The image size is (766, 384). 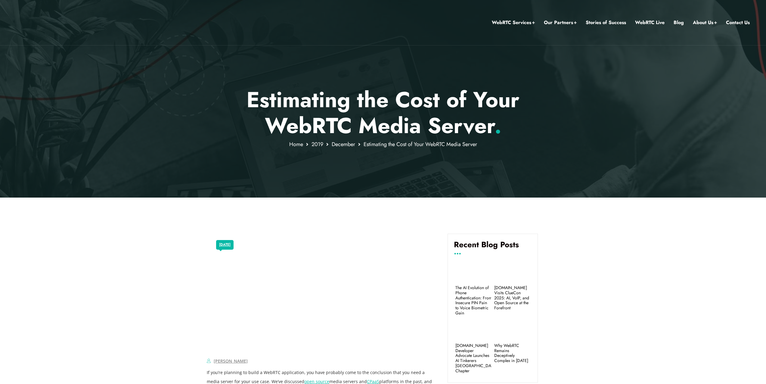 What do you see at coordinates (296, 144) in the screenshot?
I see `span: Home` at bounding box center [296, 144].